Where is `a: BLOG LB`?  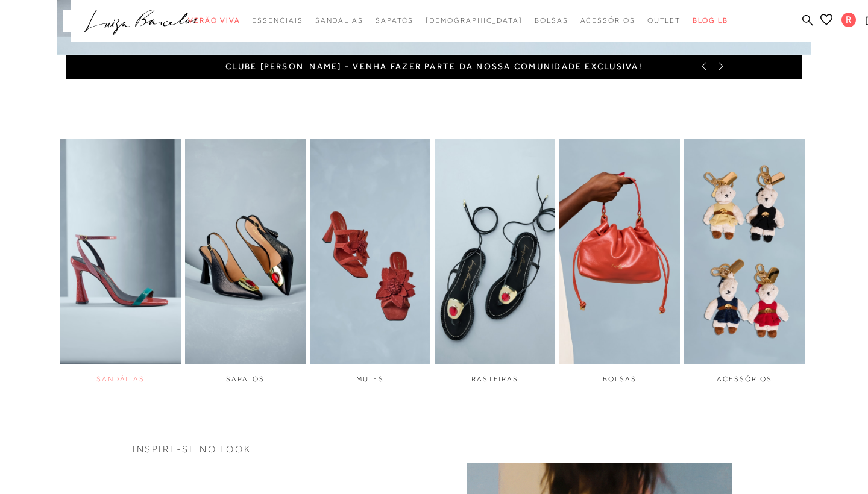
a: BLOG LB is located at coordinates (710, 20).